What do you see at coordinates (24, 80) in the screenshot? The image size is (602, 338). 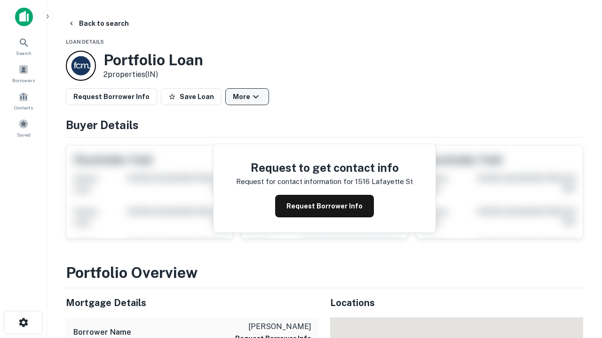 I see `span: Borrowers` at bounding box center [24, 80].